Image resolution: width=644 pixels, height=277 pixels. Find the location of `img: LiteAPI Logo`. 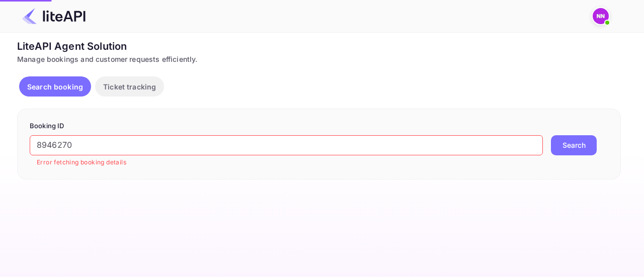

img: LiteAPI Logo is located at coordinates (54, 16).